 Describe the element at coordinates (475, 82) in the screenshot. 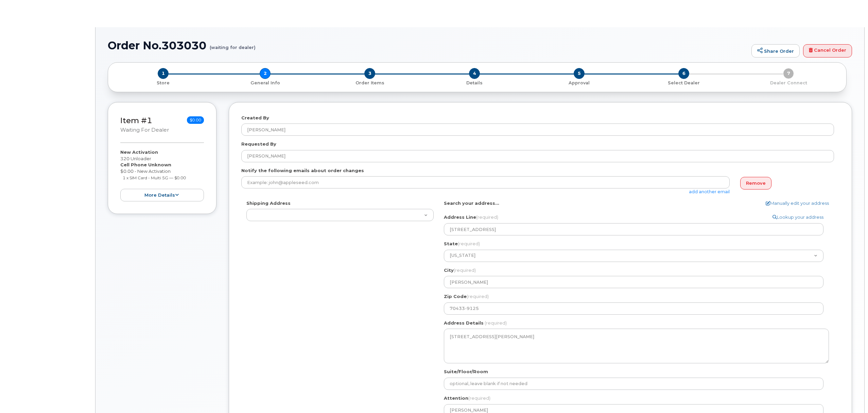

I see `a: 4 Details` at that location.